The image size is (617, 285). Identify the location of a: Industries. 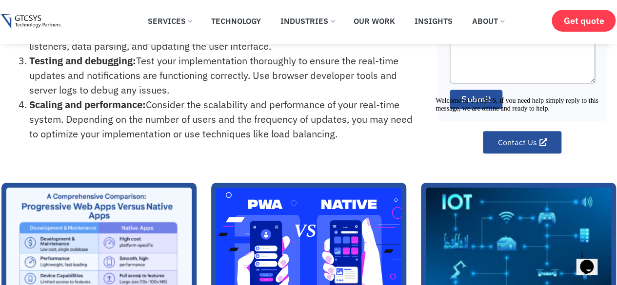
(307, 21).